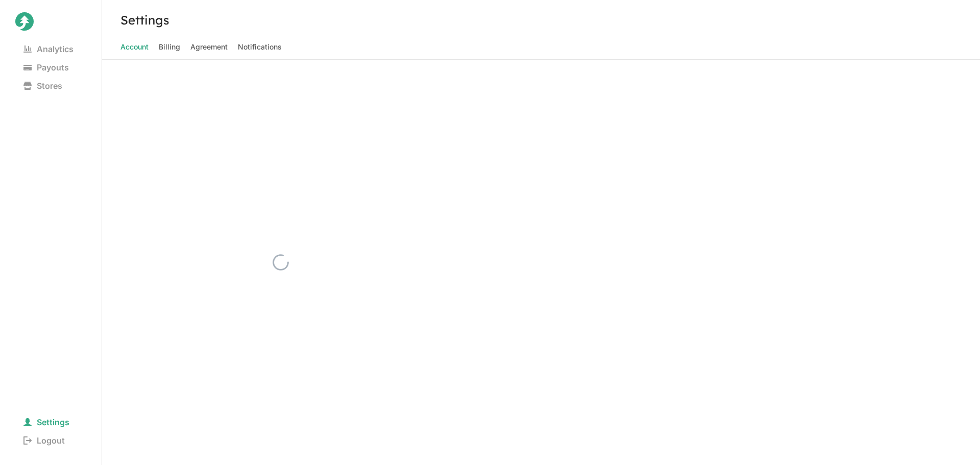  What do you see at coordinates (134, 47) in the screenshot?
I see `span: Account` at bounding box center [134, 47].